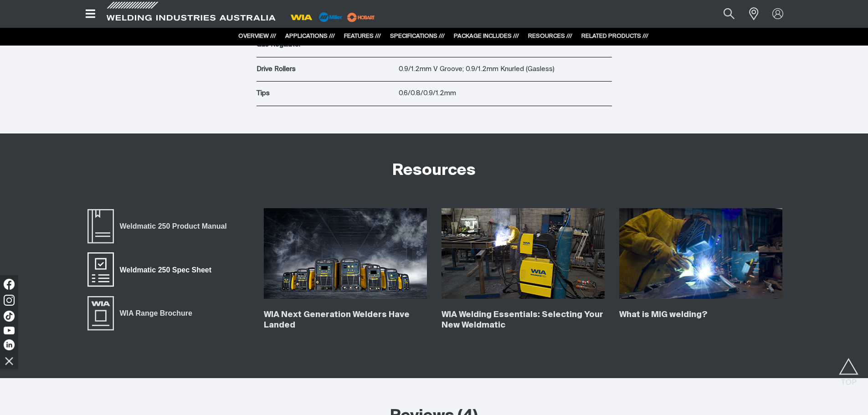 The width and height of the screenshot is (868, 415). What do you see at coordinates (345, 254) in the screenshot?
I see `img: WIA Next Generation Welders Have Landed` at bounding box center [345, 254].